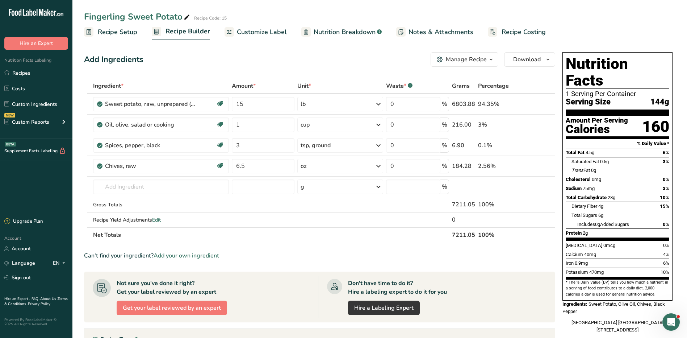 This screenshot has width=687, height=338. Describe the element at coordinates (49, 299) in the screenshot. I see `a: About Us .` at that location.